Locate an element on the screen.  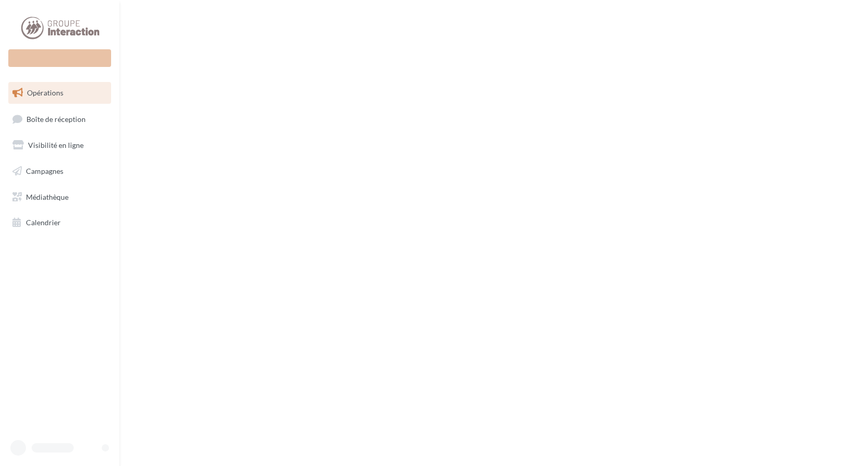
a: Visibilité en ligne is located at coordinates (60, 146).